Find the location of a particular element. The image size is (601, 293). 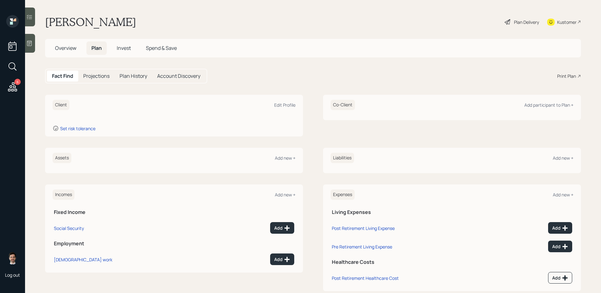

span: Spend & Save is located at coordinates (161, 48).